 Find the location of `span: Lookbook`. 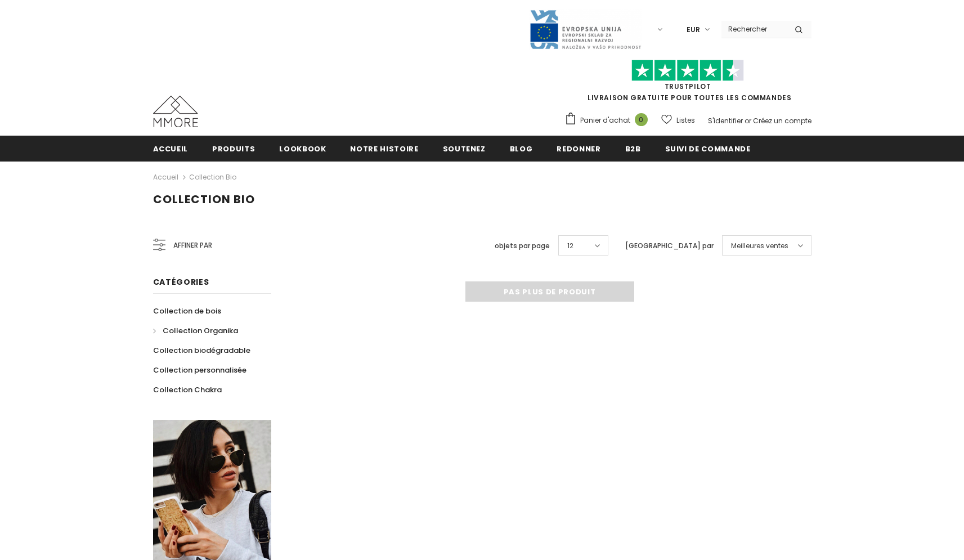

span: Lookbook is located at coordinates (302, 148).